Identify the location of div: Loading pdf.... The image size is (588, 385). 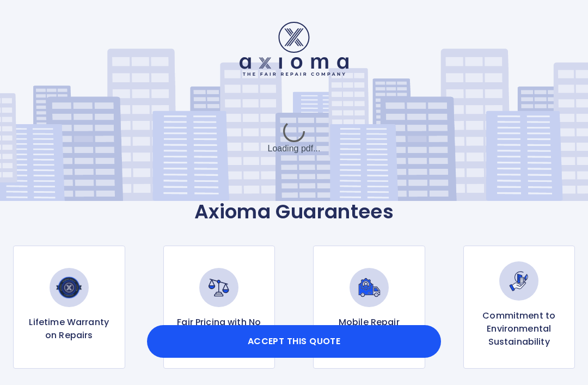
(294, 138).